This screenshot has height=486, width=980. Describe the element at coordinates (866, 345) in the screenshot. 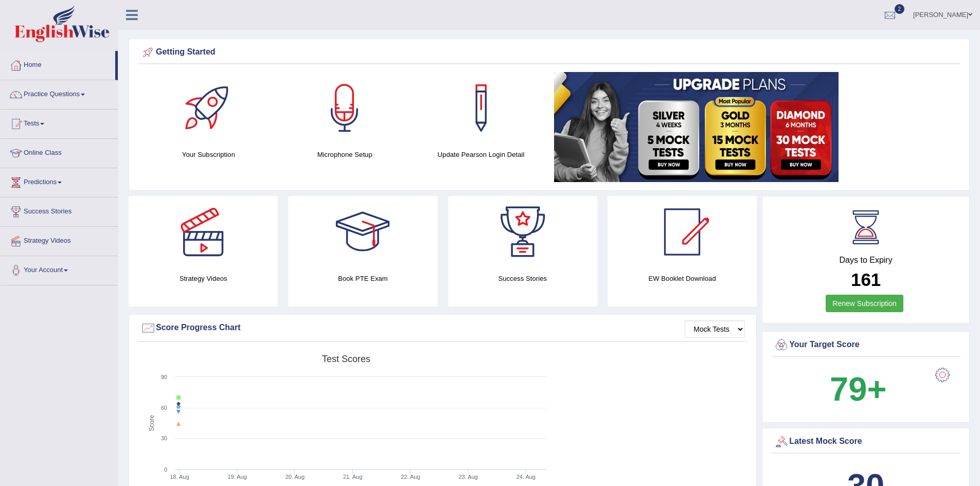

I see `div: Your Target Score` at that location.